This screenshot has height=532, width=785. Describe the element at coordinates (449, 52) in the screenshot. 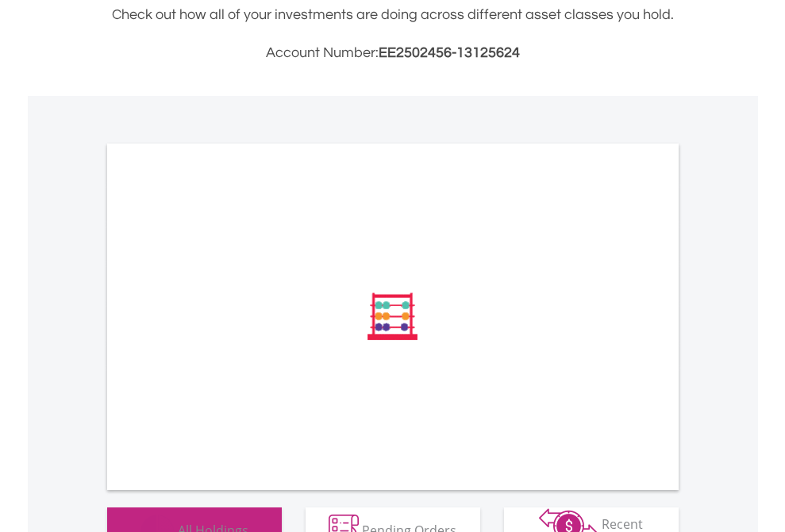

I see `span: EE2502456-13125624` at that location.